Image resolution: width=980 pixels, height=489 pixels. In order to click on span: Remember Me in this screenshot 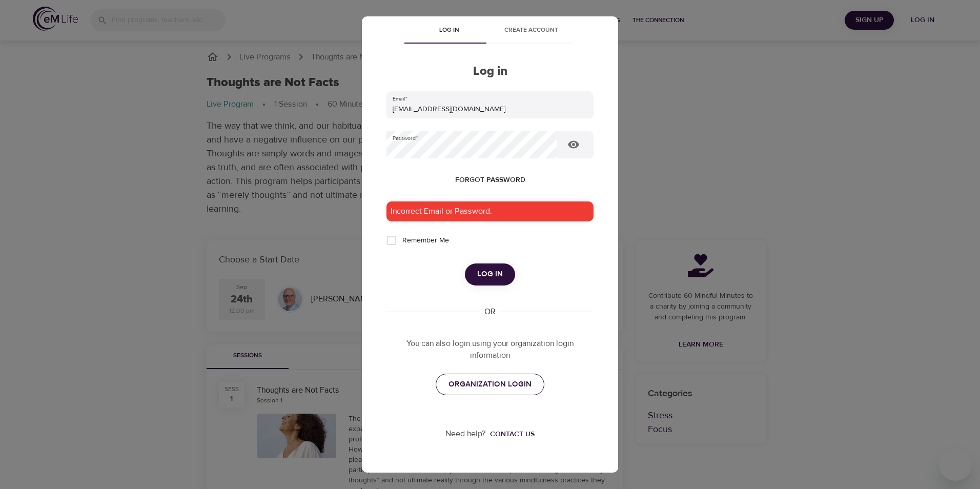, I will do `click(426, 240)`.